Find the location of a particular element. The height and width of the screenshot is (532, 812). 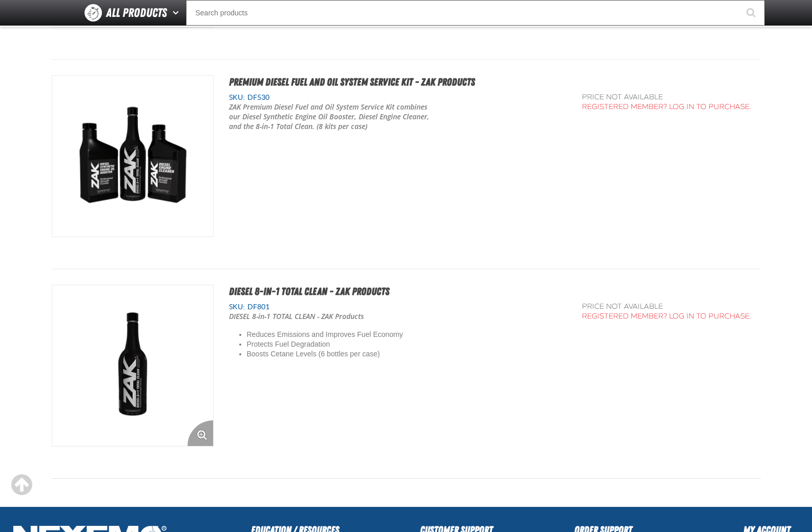

span: DF801 is located at coordinates (258, 307).